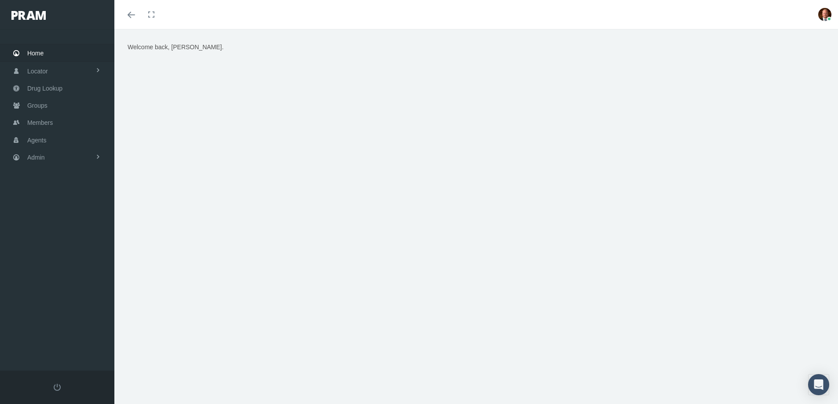  Describe the element at coordinates (45, 88) in the screenshot. I see `span: Drug Lookup` at that location.